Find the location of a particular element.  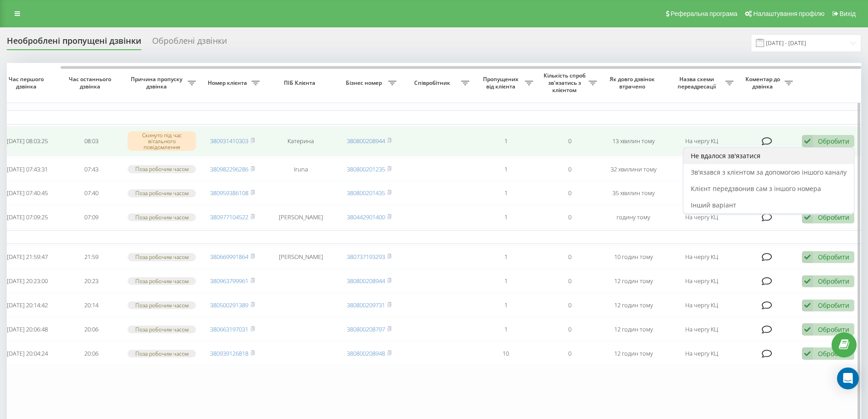

span: Клієнт передзвонив сам з іншого номера is located at coordinates (755, 188).